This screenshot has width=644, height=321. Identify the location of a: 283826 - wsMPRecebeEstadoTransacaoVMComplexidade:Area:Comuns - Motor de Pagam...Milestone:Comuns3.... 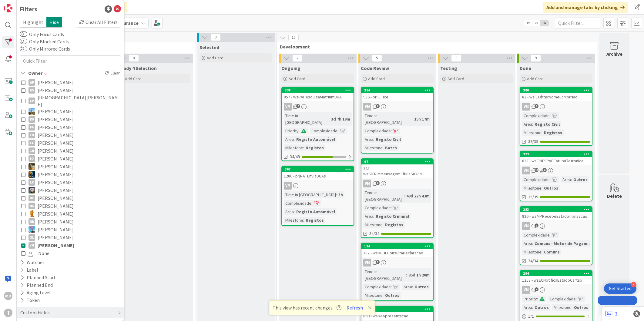
(556, 236).